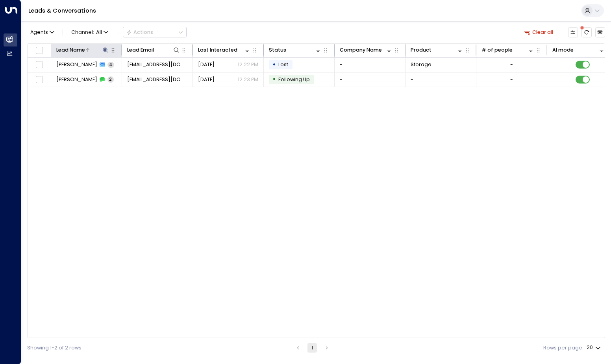  What do you see at coordinates (313, 347) in the screenshot?
I see `nav: pagination navigation` at bounding box center [313, 347].